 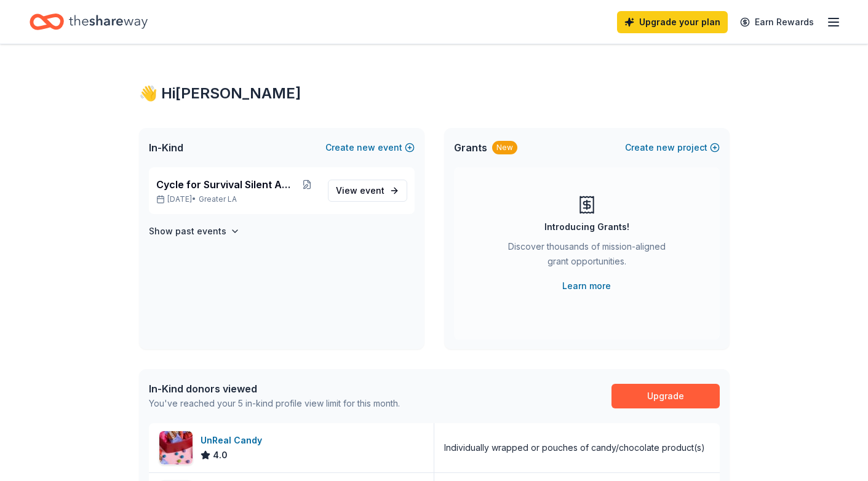 What do you see at coordinates (194, 232) in the screenshot?
I see `button: Show past events` at bounding box center [194, 232].